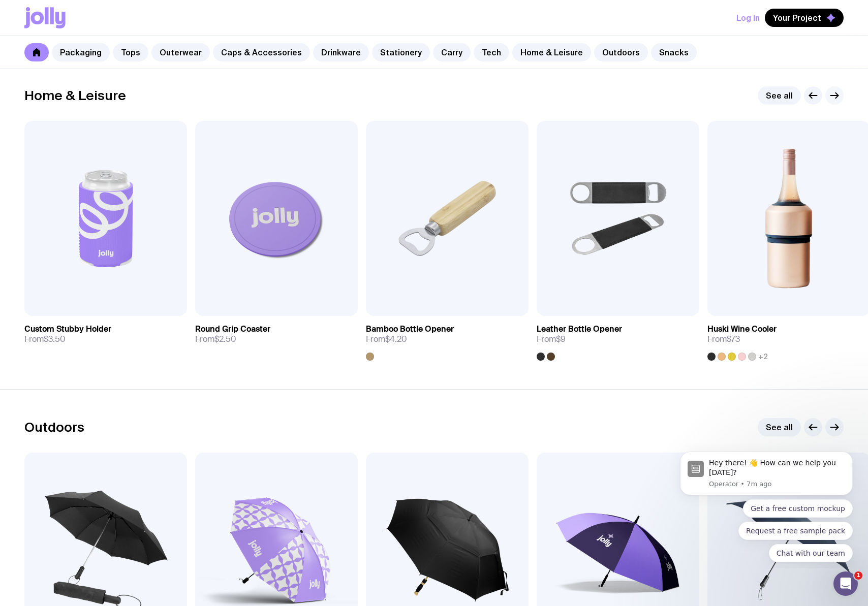  I want to click on a: Round Grip CoasterFrom$2.50, so click(276, 334).